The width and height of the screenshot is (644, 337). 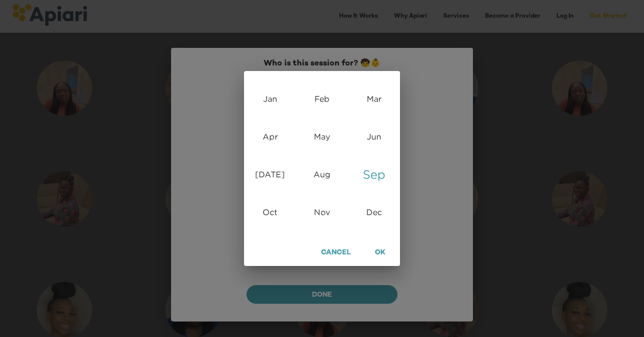 What do you see at coordinates (335, 253) in the screenshot?
I see `button: Cancel` at bounding box center [335, 253].